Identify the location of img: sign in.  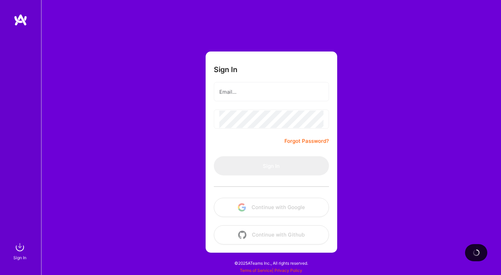
(20, 247).